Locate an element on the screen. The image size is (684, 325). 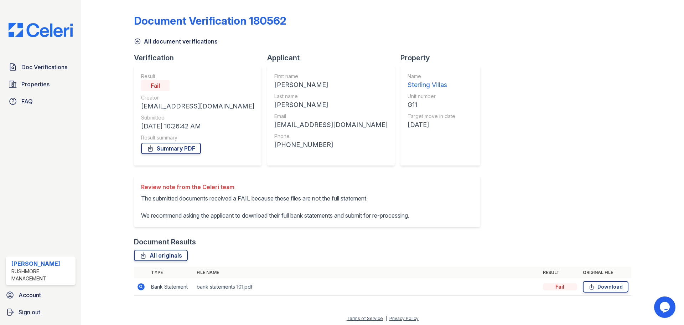
div: Review note from the Celeri team is located at coordinates (275, 187).